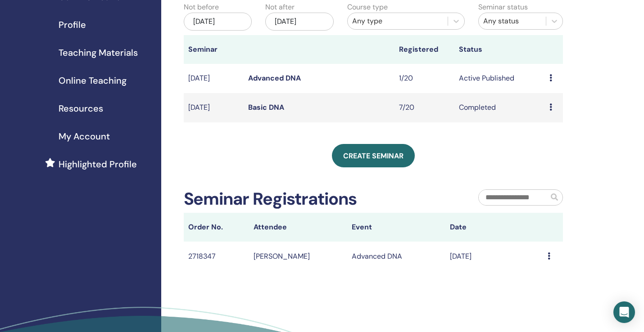 The width and height of the screenshot is (644, 332). What do you see at coordinates (495, 227) in the screenshot?
I see `th: Date` at bounding box center [495, 227].